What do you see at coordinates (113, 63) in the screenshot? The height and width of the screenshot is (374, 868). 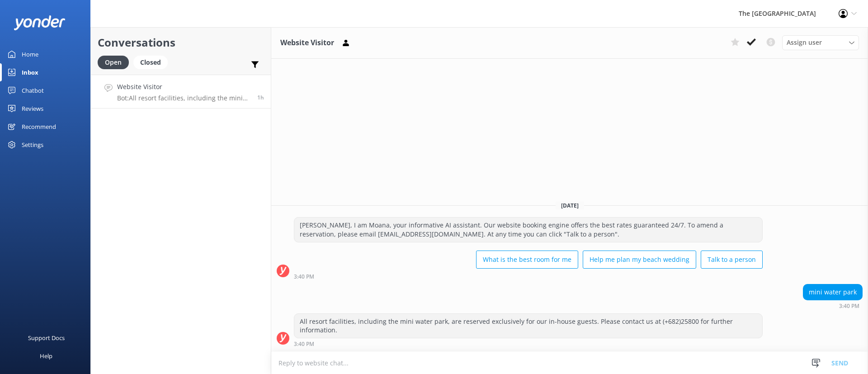 I see `div: Open` at bounding box center [113, 63].